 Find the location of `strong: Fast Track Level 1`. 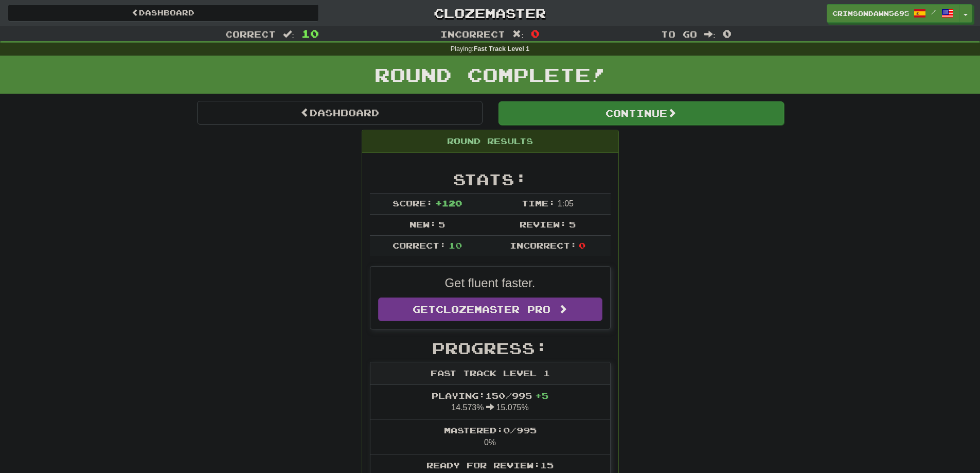

strong: Fast Track Level 1 is located at coordinates (501, 49).